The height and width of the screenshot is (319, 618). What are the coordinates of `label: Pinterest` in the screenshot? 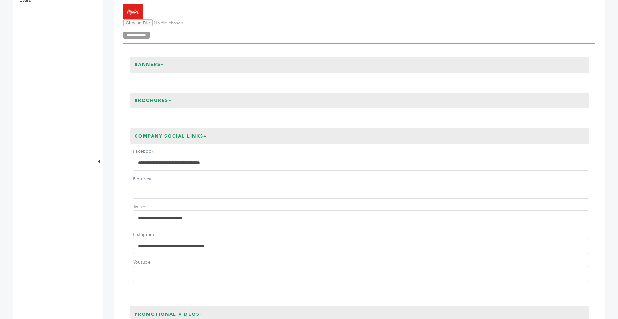 It's located at (155, 179).